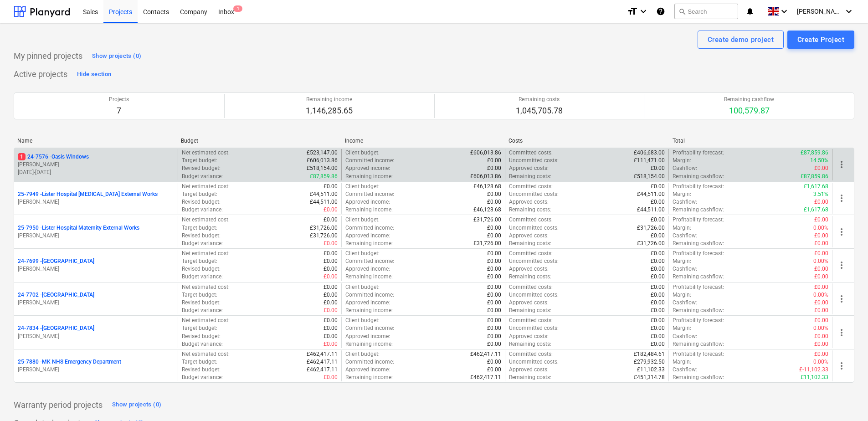 The image size is (868, 421). What do you see at coordinates (117, 56) in the screenshot?
I see `button: Show projects (0)` at bounding box center [117, 56].